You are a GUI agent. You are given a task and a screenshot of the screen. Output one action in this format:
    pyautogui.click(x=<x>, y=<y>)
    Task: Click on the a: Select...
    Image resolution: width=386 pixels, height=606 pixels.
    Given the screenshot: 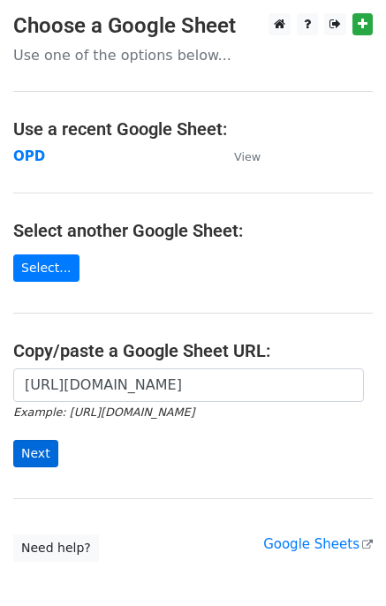 What is the action you would take?
    pyautogui.click(x=46, y=268)
    